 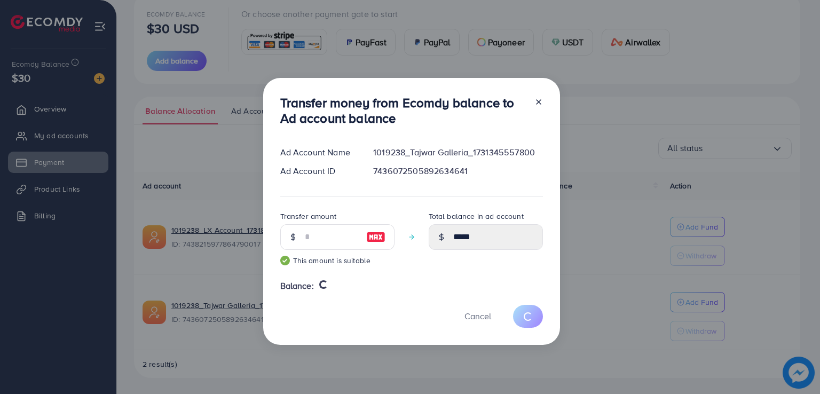 I want to click on div: 1019238_Tajwar Galleria_1731345557800, so click(x=458, y=152).